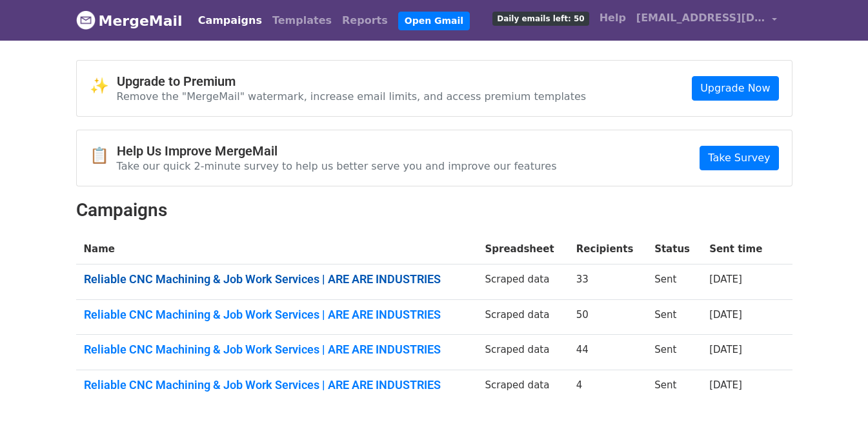  What do you see at coordinates (608, 282) in the screenshot?
I see `td: 33` at bounding box center [608, 282].